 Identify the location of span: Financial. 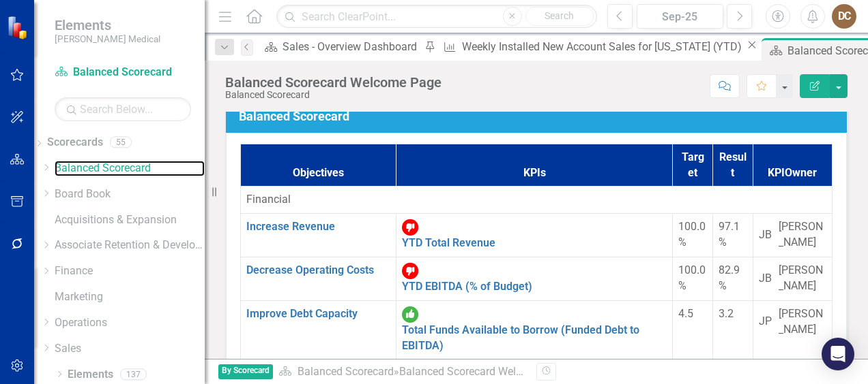
(268, 199).